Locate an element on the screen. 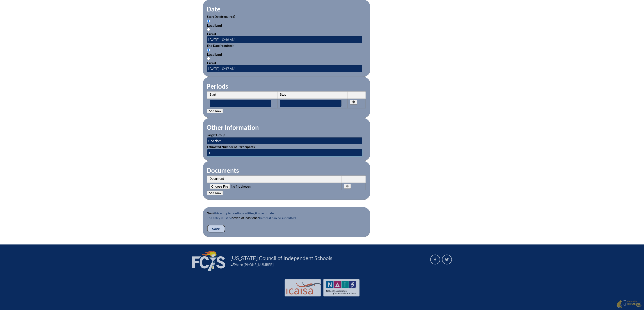 This screenshot has height=310, width=644. p: this entry to continue editing it now or later. is located at coordinates (286, 213).